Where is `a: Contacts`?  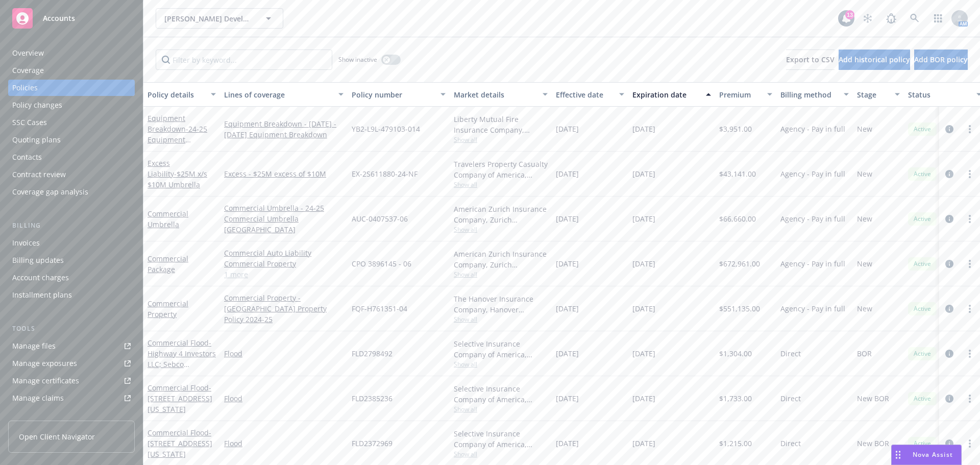 a: Contacts is located at coordinates (72, 157).